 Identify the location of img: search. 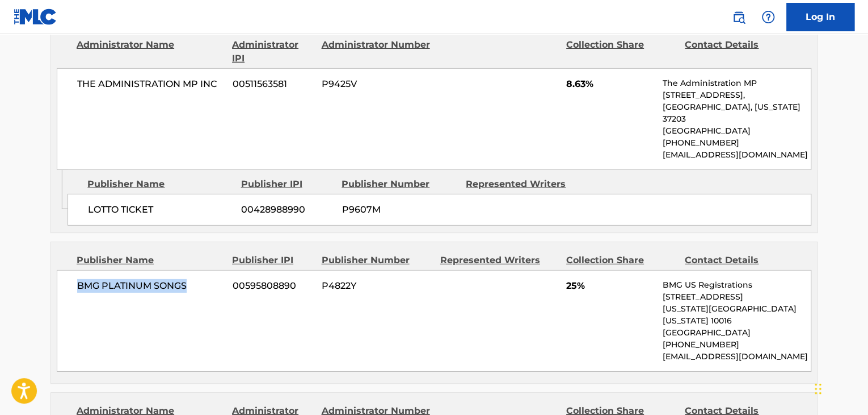
(739, 17).